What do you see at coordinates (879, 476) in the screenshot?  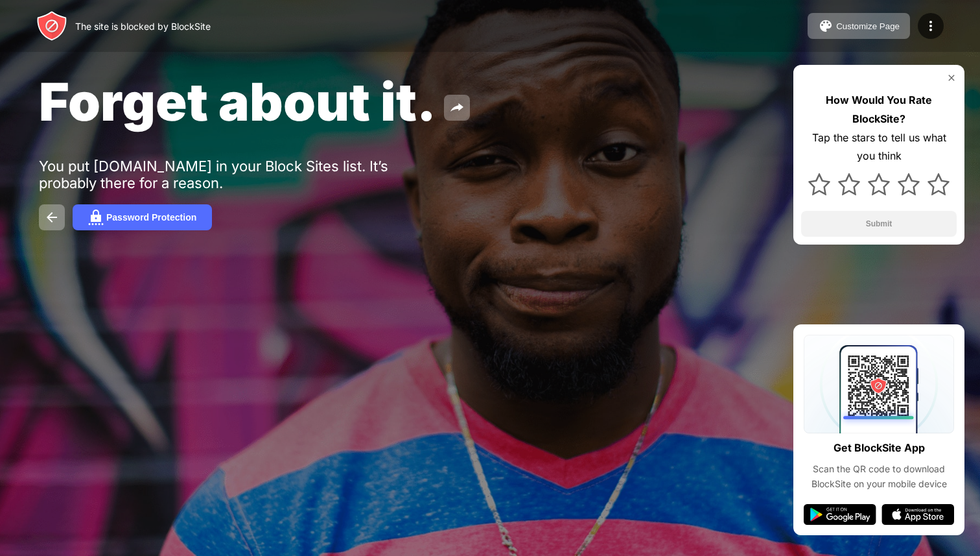 I see `div: Scan the QR code to download BlockSite on your mobile device` at bounding box center [879, 476].